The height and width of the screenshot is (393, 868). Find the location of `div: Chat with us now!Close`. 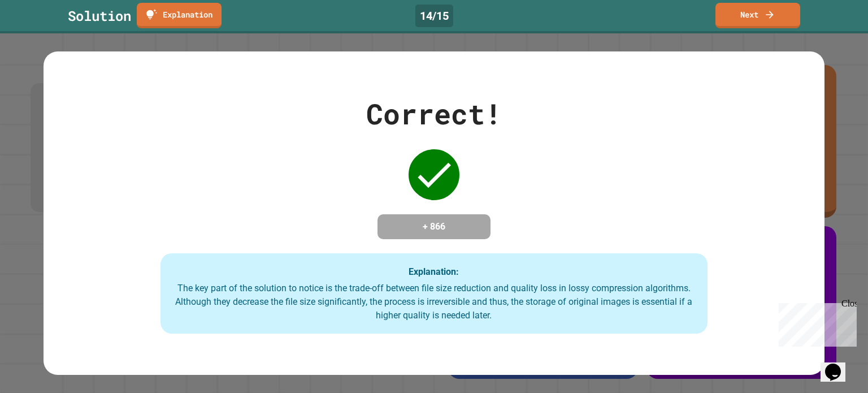

div: Chat with us now!Close is located at coordinates (41, 37).